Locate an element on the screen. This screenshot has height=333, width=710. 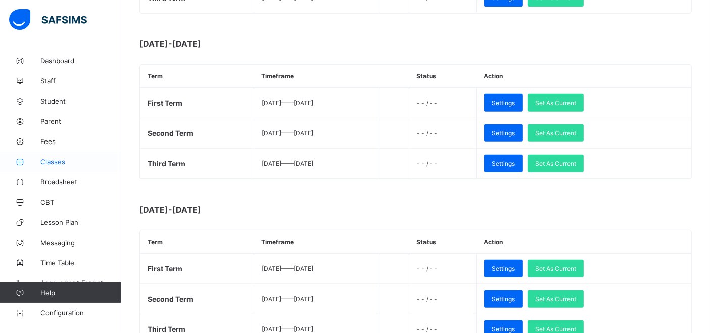
span: Fees is located at coordinates (81, 142).